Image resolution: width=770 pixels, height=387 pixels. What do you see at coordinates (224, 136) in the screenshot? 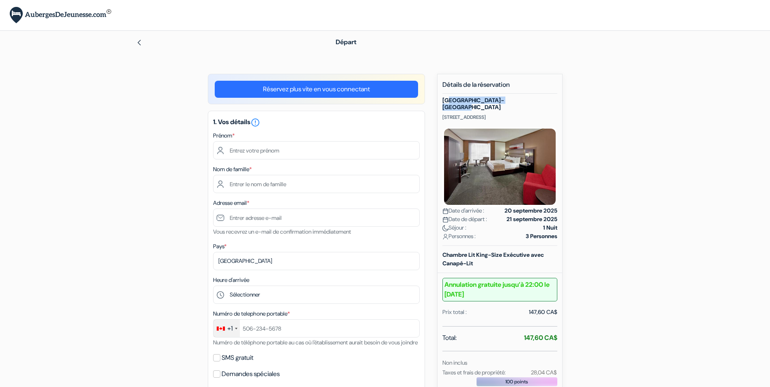
I see `label: Prénom` at bounding box center [224, 136].